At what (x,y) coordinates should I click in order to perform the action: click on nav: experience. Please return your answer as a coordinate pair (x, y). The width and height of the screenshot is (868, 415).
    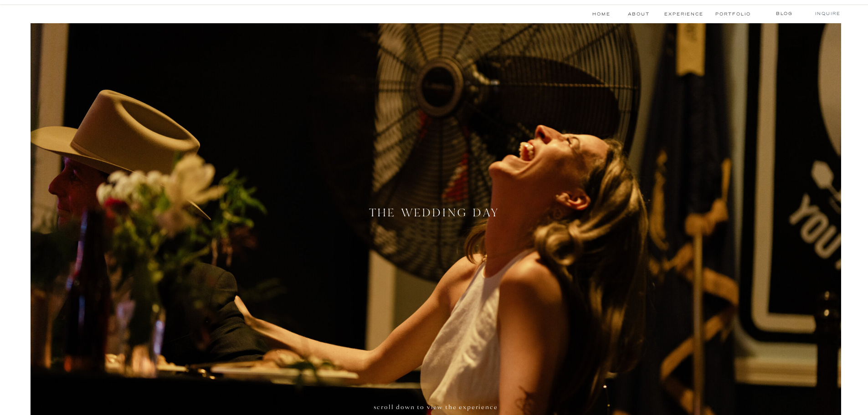
    Looking at the image, I should click on (684, 14).